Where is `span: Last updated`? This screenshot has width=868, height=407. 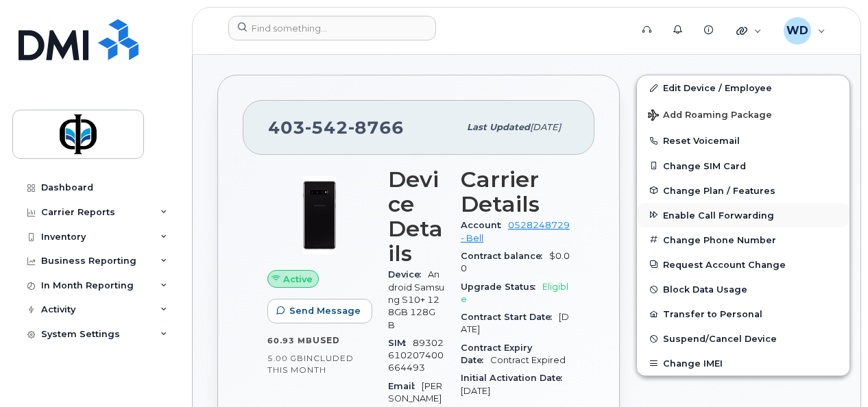 span: Last updated is located at coordinates (498, 127).